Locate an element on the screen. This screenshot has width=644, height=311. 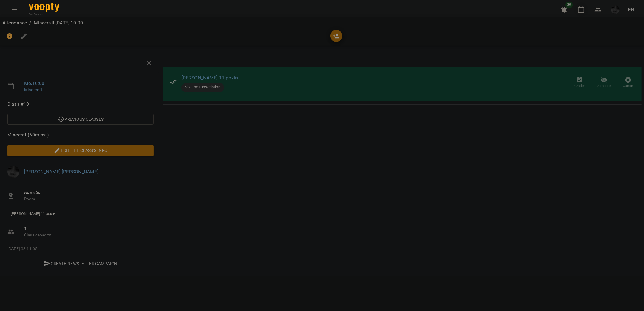
button: Previous Classes is located at coordinates (80, 119).